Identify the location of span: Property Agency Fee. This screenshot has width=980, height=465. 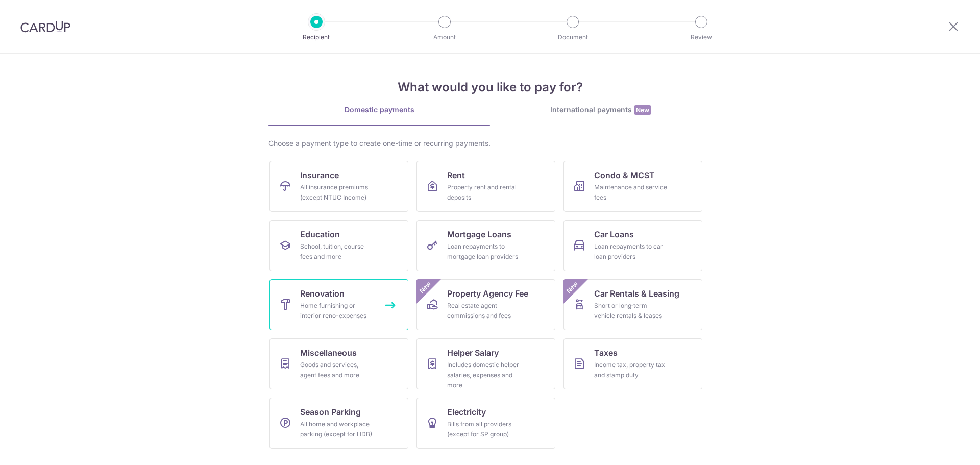
(487, 293).